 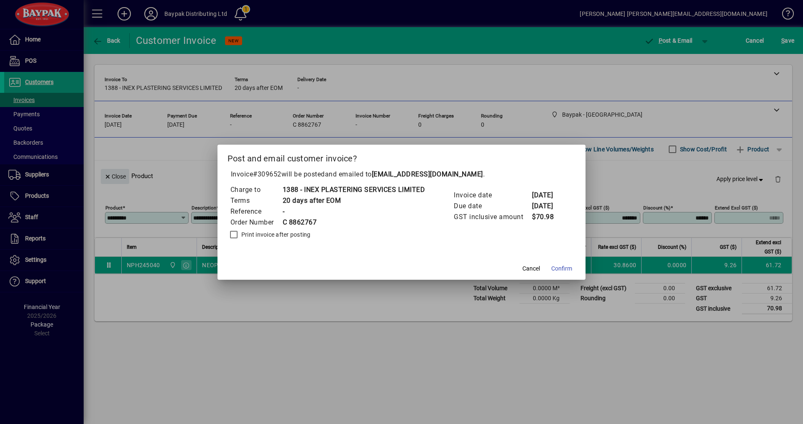 I want to click on td: Invoice date, so click(x=492, y=195).